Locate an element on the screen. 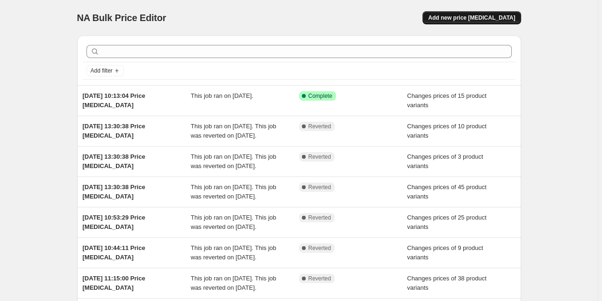 This screenshot has width=602, height=301. span: Complete is located at coordinates (320, 96).